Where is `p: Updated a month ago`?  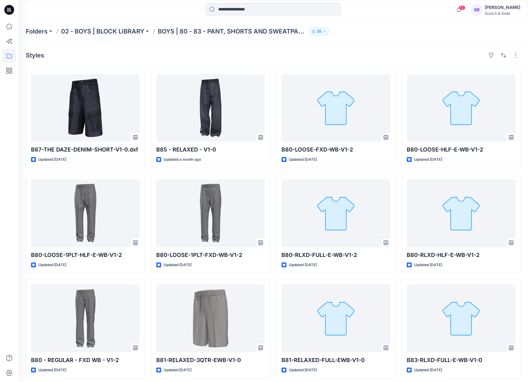 p: Updated a month ago is located at coordinates (182, 159).